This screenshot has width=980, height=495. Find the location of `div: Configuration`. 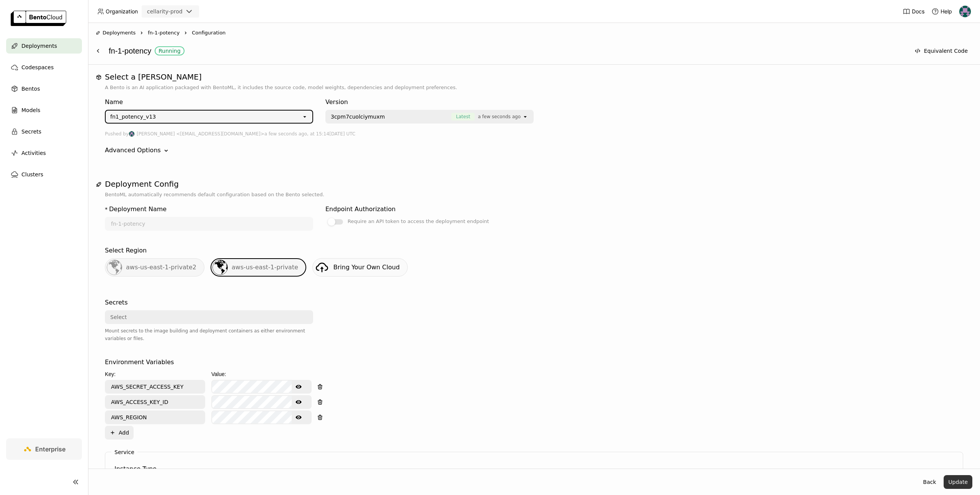

div: Configuration is located at coordinates (209, 33).